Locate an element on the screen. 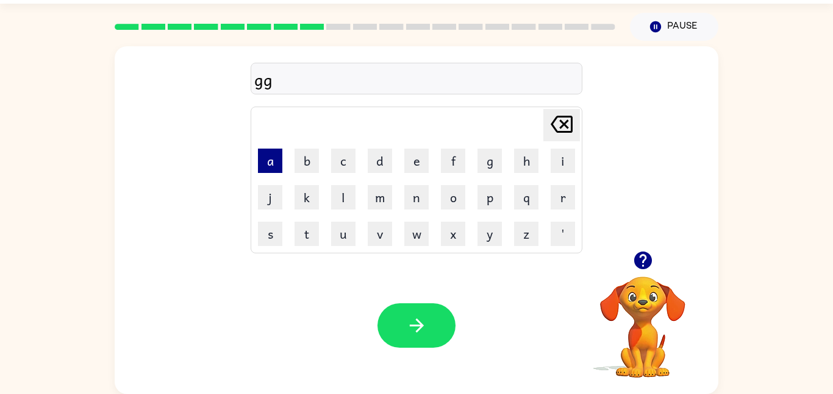 The image size is (833, 394). button: m is located at coordinates (380, 197).